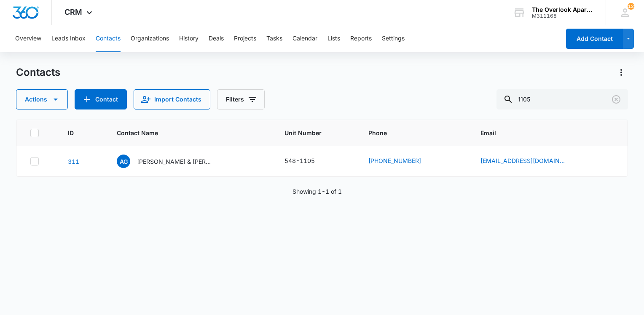  What do you see at coordinates (76, 133) in the screenshot?
I see `span: ID` at bounding box center [76, 133].